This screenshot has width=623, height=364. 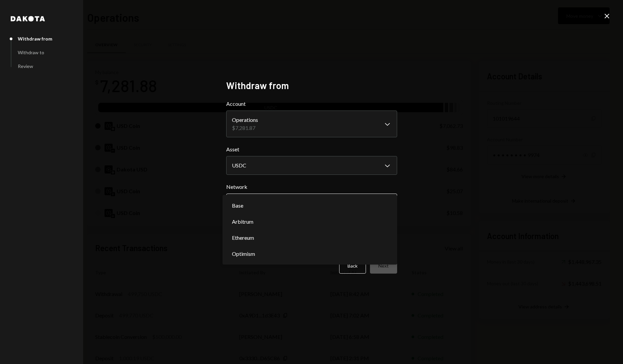 I want to click on div: Withdraw from, so click(x=35, y=38).